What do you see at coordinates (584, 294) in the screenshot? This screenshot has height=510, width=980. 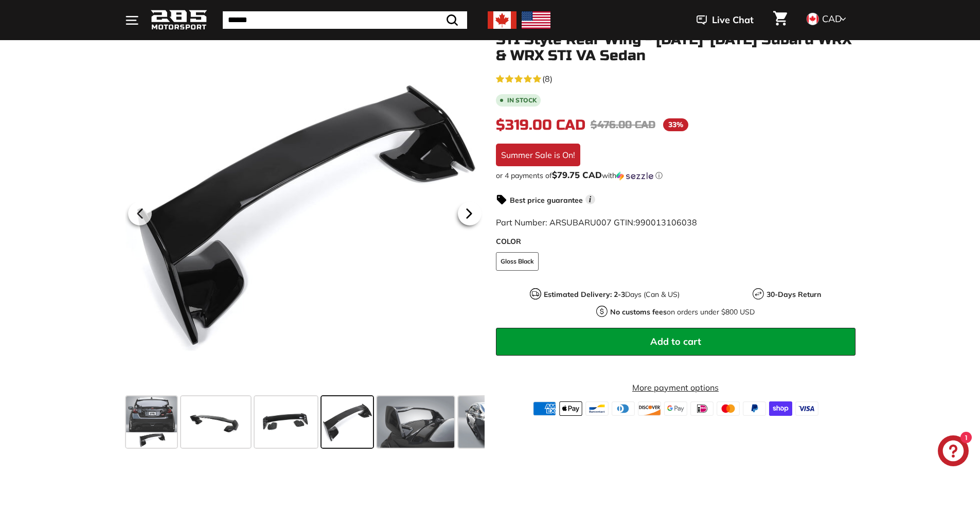 I see `strong: Estimated Delivery: 2-3` at bounding box center [584, 294].